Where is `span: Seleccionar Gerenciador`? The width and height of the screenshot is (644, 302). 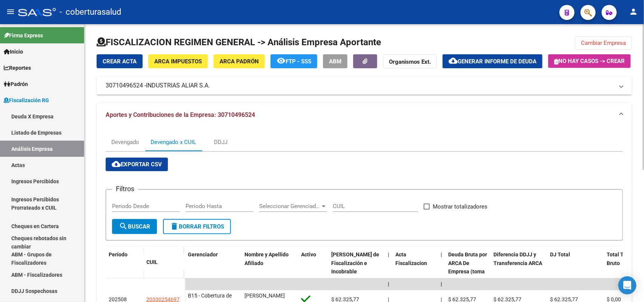 span: Seleccionar Gerenciador is located at coordinates (289, 206).